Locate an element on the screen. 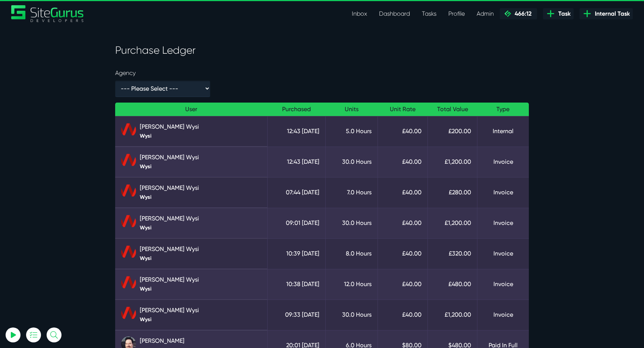 Image resolution: width=644 pixels, height=348 pixels. th: Type is located at coordinates (503, 109).